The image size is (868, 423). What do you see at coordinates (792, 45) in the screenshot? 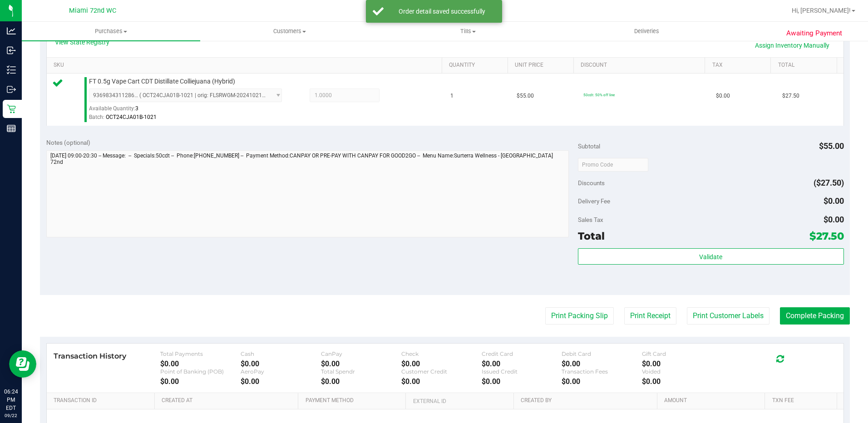
I see `a: Assign Inventory Manually` at bounding box center [792, 45].